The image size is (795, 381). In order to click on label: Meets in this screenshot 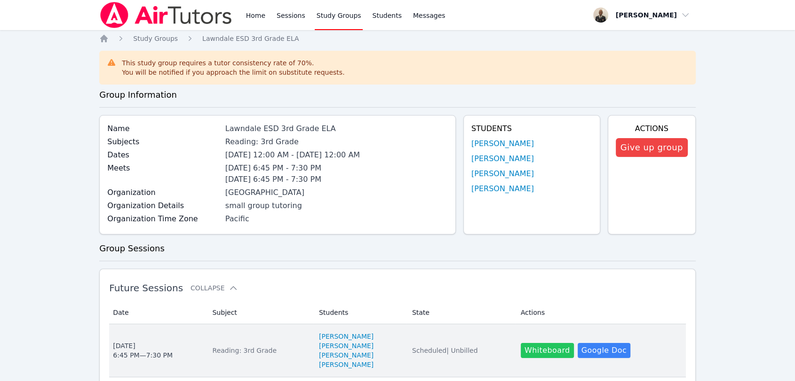, I will do `click(163, 168)`.